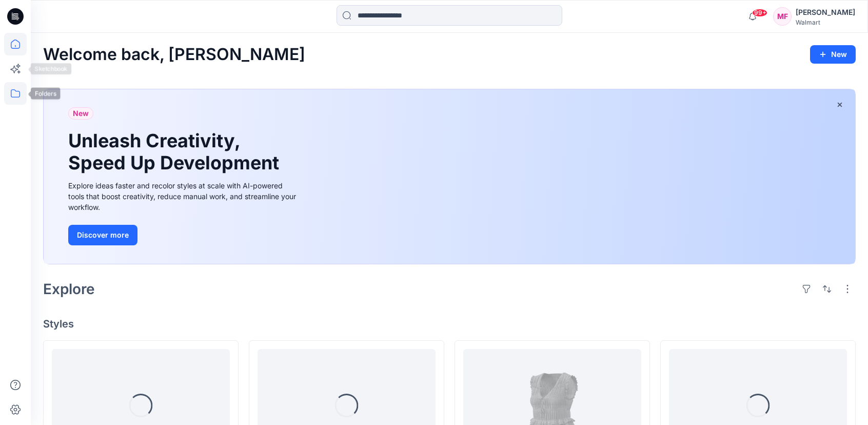 The height and width of the screenshot is (425, 868). What do you see at coordinates (69, 289) in the screenshot?
I see `h2: Explore` at bounding box center [69, 289].